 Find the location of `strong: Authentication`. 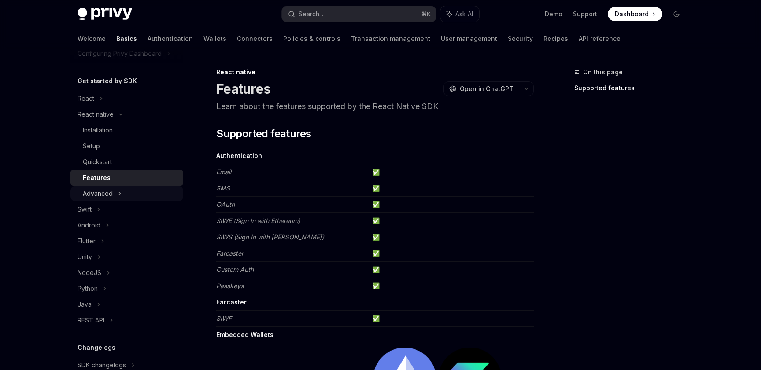

strong: Authentication is located at coordinates (239, 155).